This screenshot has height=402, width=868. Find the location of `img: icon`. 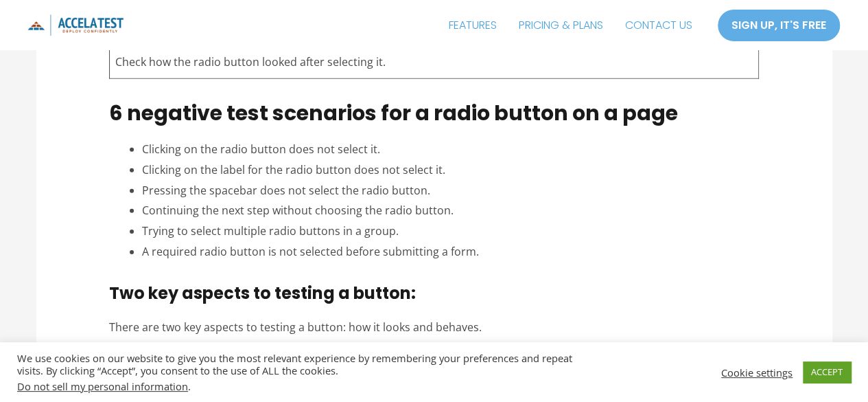

img: icon is located at coordinates (76, 25).